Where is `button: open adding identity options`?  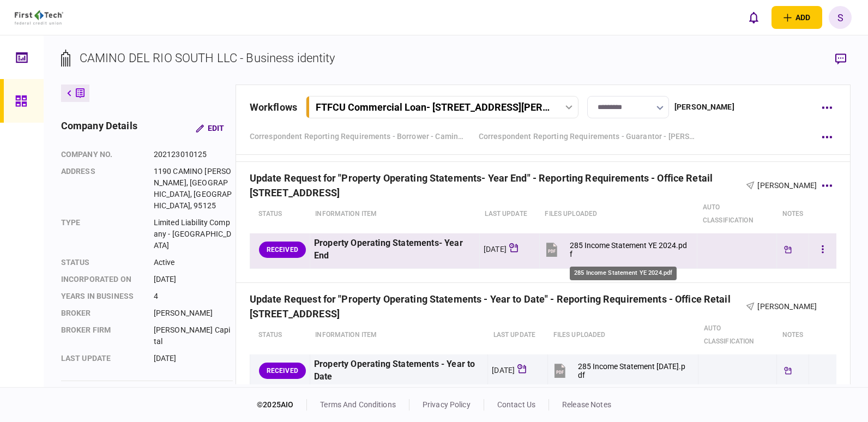 button: open adding identity options is located at coordinates (796, 17).